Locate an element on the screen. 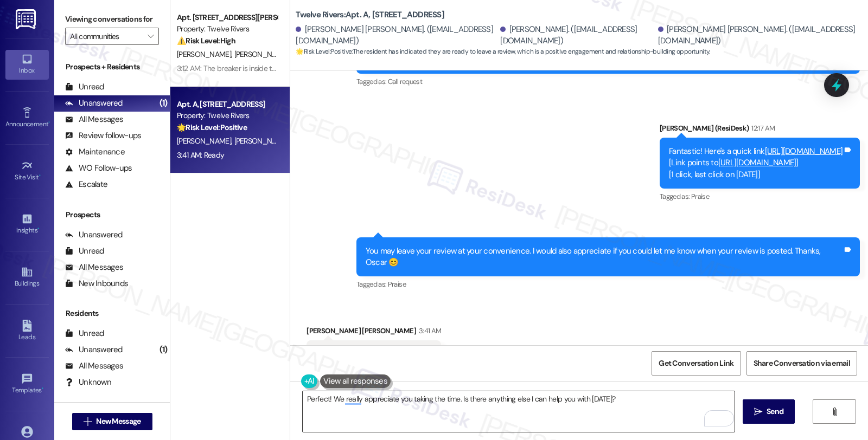 Image resolution: width=868 pixels, height=440 pixels. button: Share Conversation via email is located at coordinates (802, 363).